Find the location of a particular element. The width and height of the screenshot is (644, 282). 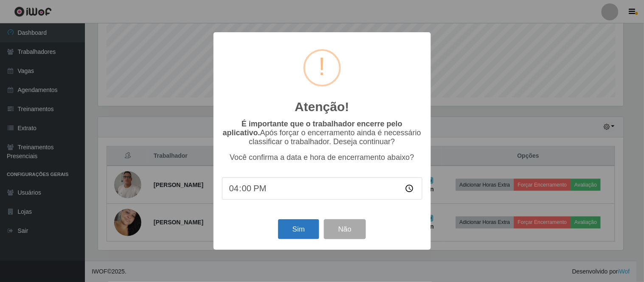

b: É importante que o trabalhador encerre pelo aplicativo. is located at coordinates (312, 128).